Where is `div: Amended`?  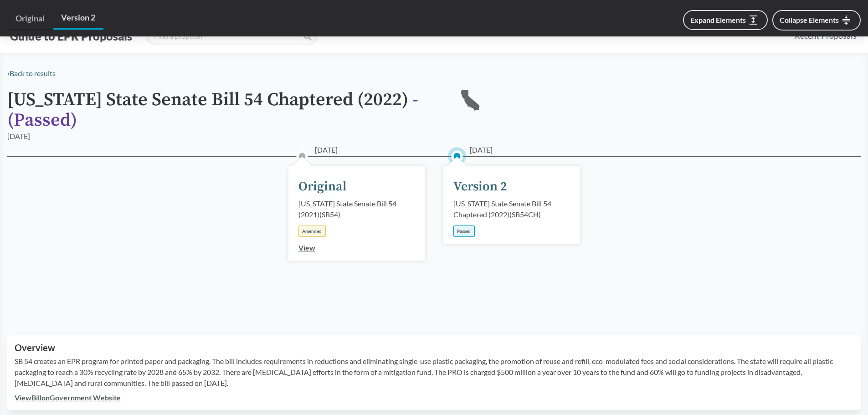
div: Amended is located at coordinates (312, 231).